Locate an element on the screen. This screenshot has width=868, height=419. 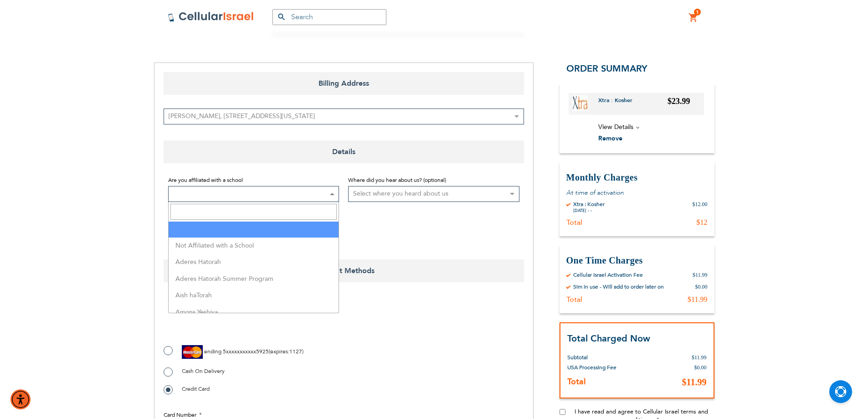
a: Xtra : Kosher is located at coordinates (619, 104).